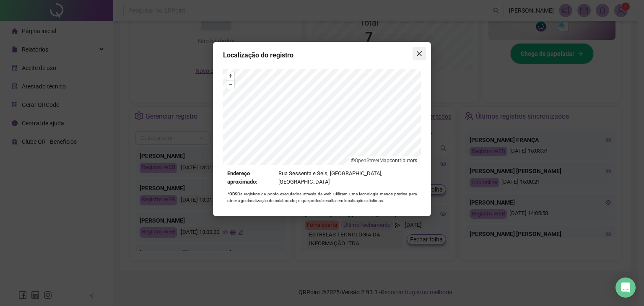  I want to click on span: close, so click(419, 54).